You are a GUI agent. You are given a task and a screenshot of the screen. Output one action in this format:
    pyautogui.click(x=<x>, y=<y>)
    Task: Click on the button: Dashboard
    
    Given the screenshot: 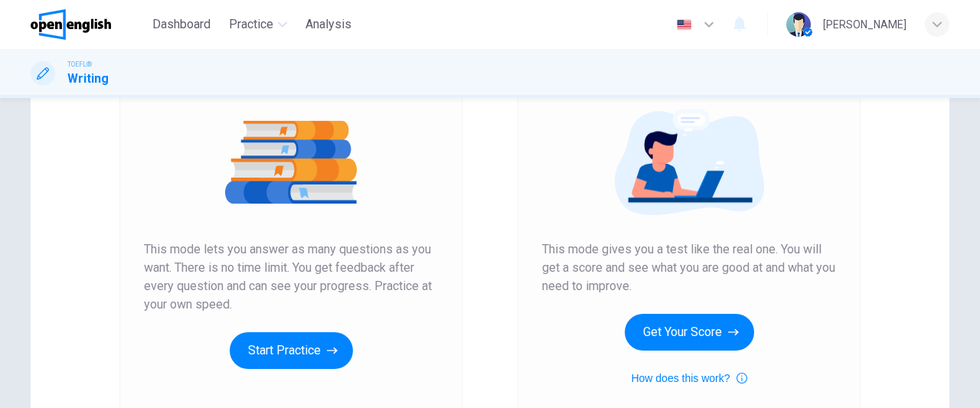 What is the action you would take?
    pyautogui.click(x=181, y=24)
    